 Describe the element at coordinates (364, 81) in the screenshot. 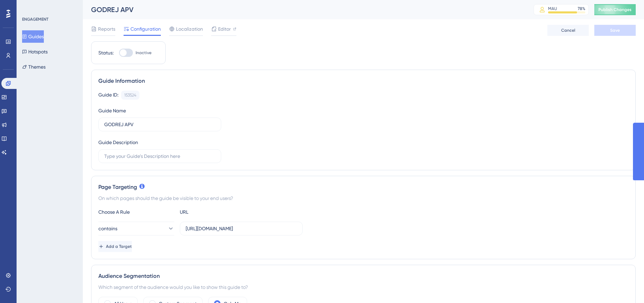

I see `div: Guide Information` at that location.